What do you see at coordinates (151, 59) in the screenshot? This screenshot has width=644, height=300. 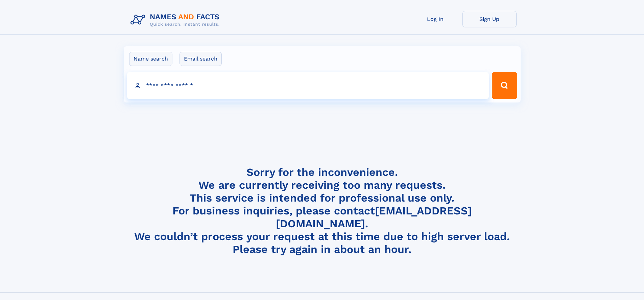 I see `label: Name search` at bounding box center [151, 59].